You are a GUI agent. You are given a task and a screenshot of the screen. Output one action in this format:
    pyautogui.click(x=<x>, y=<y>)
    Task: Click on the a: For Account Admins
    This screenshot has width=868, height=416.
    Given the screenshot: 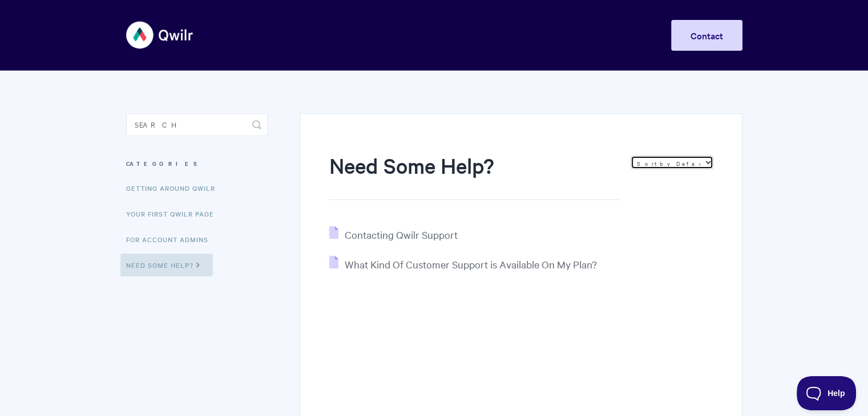 What is the action you would take?
    pyautogui.click(x=171, y=239)
    